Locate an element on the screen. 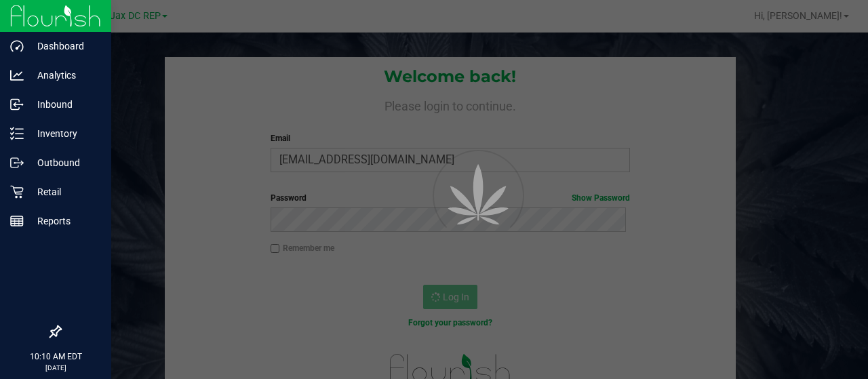 The height and width of the screenshot is (379, 868). inline-svg: Outbound is located at coordinates (17, 163).